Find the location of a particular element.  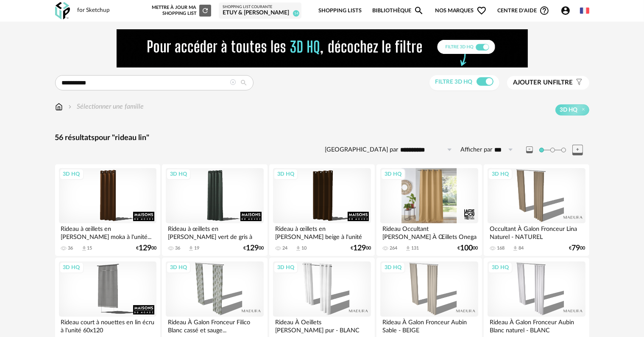

img: svg+xml;base64,PHN2ZyB3aWR0aD0iMTYiIGhlaWdodD0iMTYiIHZpZXdCb3g9IjAgMCAxNiAxNiIgZmlsbD0ibm9uZSIgeG... is located at coordinates (70, 106).